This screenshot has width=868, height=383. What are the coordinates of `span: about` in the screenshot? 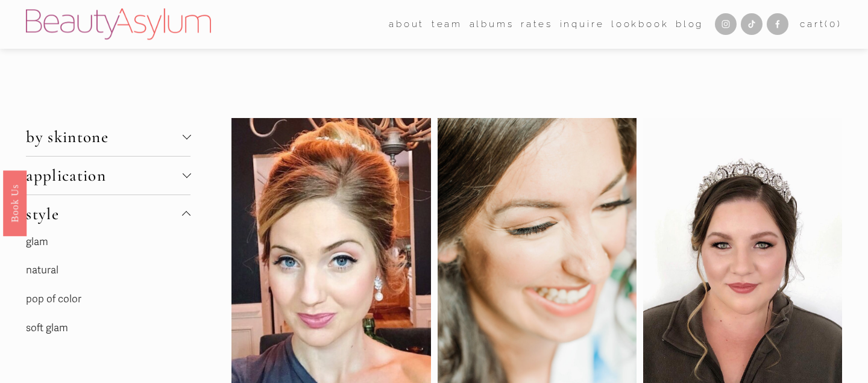 It's located at (406, 24).